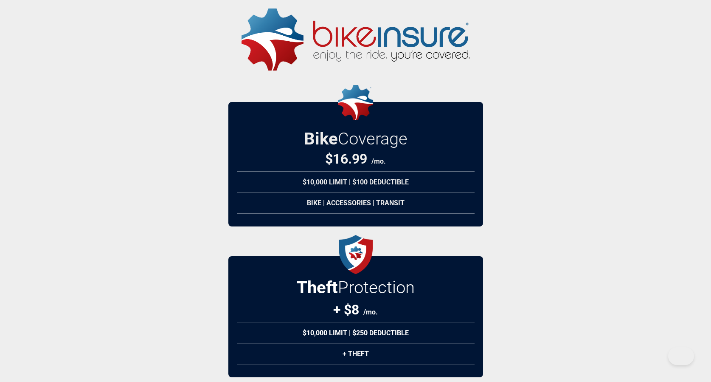 Image resolution: width=711 pixels, height=382 pixels. Describe the element at coordinates (355, 310) in the screenshot. I see `div: + $8` at that location.